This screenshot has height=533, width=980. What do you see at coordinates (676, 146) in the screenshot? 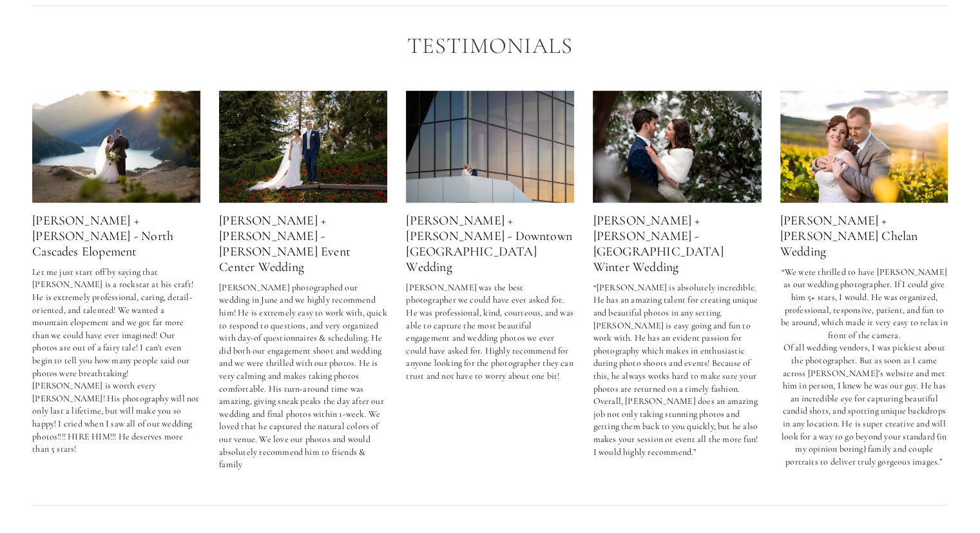
I see `a: Michael + Alycia - Spokane Winter Wedding` at bounding box center [676, 146].